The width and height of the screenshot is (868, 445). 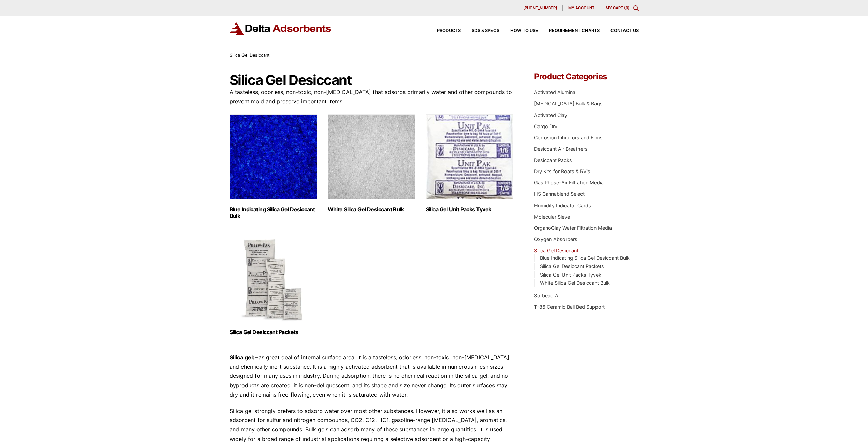 I want to click on a: Activated Alumina, so click(x=554, y=92).